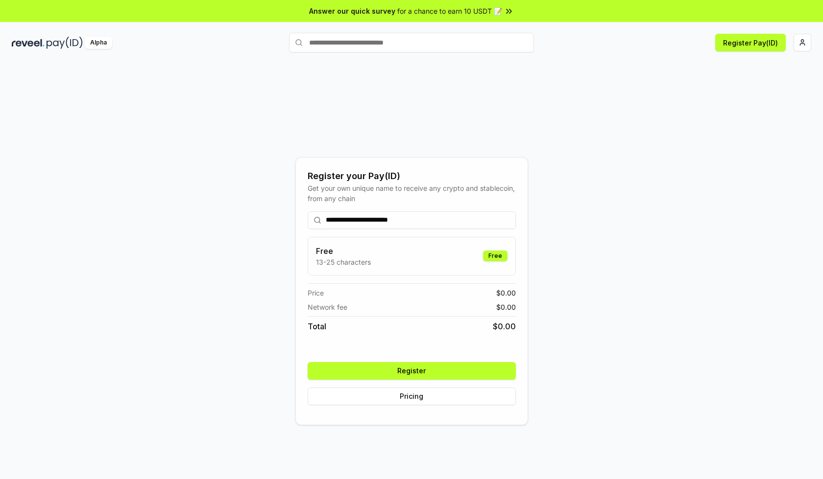 The width and height of the screenshot is (823, 479). I want to click on img: reveel_dark, so click(28, 43).